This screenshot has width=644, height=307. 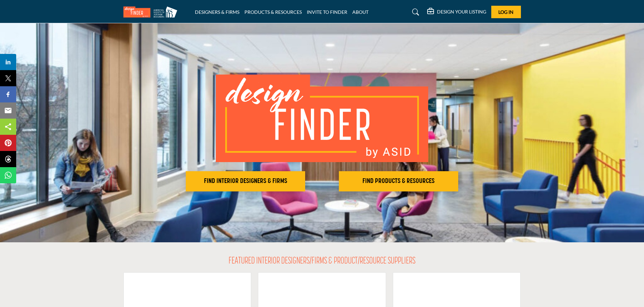 What do you see at coordinates (457, 12) in the screenshot?
I see `div: DESIGN YOUR LISTING` at bounding box center [457, 12].